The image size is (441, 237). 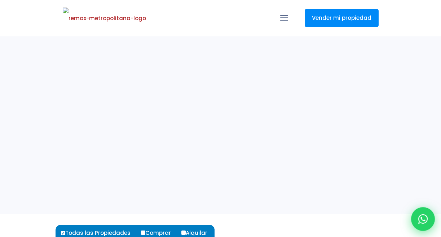 What do you see at coordinates (183, 233) in the screenshot?
I see `input: Alquilar` at bounding box center [183, 233].